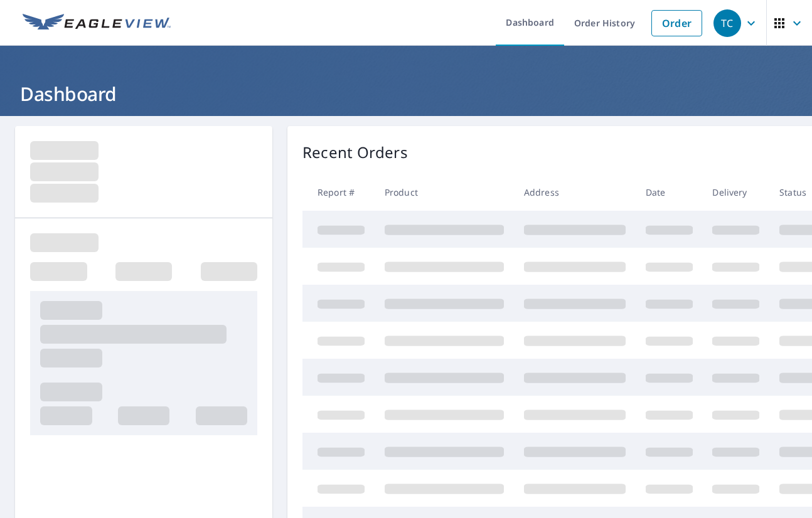 This screenshot has width=812, height=518. Describe the element at coordinates (676, 24) in the screenshot. I see `a: Order` at that location.